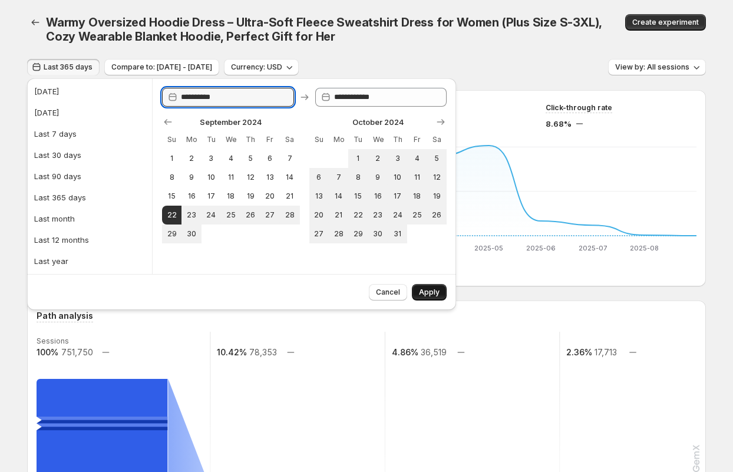 This screenshot has width=733, height=472. What do you see at coordinates (90, 134) in the screenshot?
I see `button: Last 7 days` at bounding box center [90, 134].